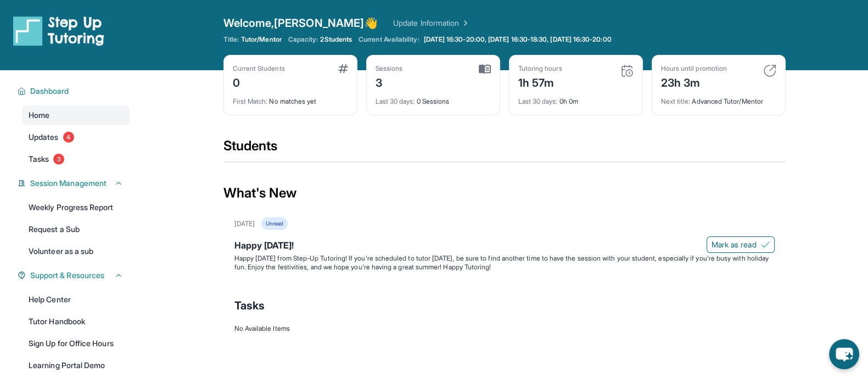  What do you see at coordinates (76, 159) in the screenshot?
I see `a: Tasks3` at bounding box center [76, 159].